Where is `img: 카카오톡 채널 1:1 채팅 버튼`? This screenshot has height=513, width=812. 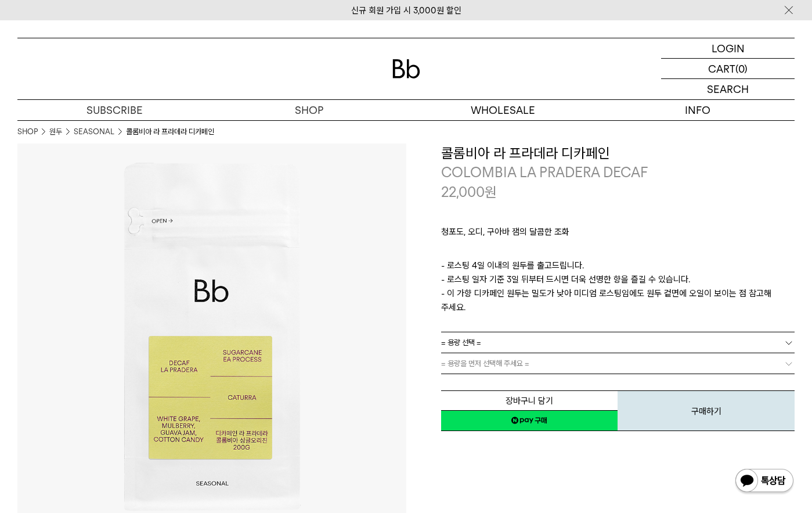 img: 카카오톡 채널 1:1 채팅 버튼 is located at coordinates (764, 482).